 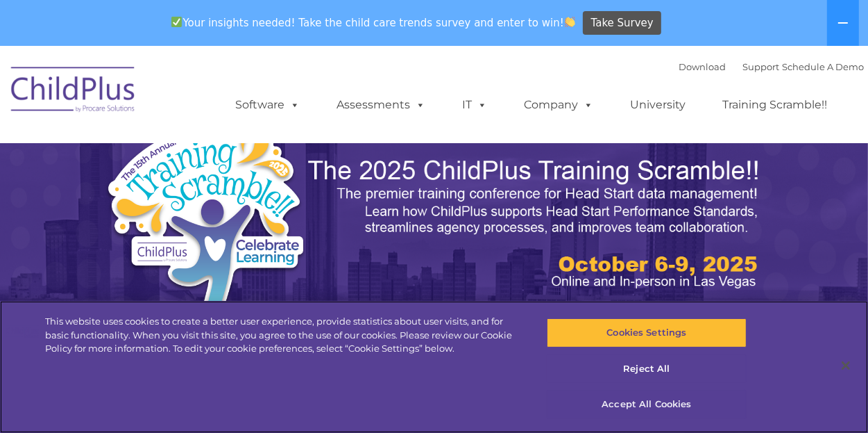 I want to click on a: Assessments, so click(x=382, y=104).